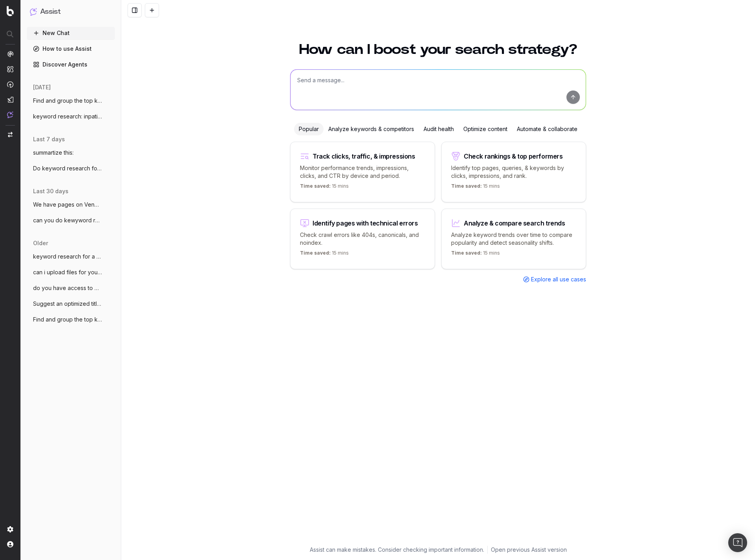 The image size is (755, 560). I want to click on span: last 7 days, so click(49, 139).